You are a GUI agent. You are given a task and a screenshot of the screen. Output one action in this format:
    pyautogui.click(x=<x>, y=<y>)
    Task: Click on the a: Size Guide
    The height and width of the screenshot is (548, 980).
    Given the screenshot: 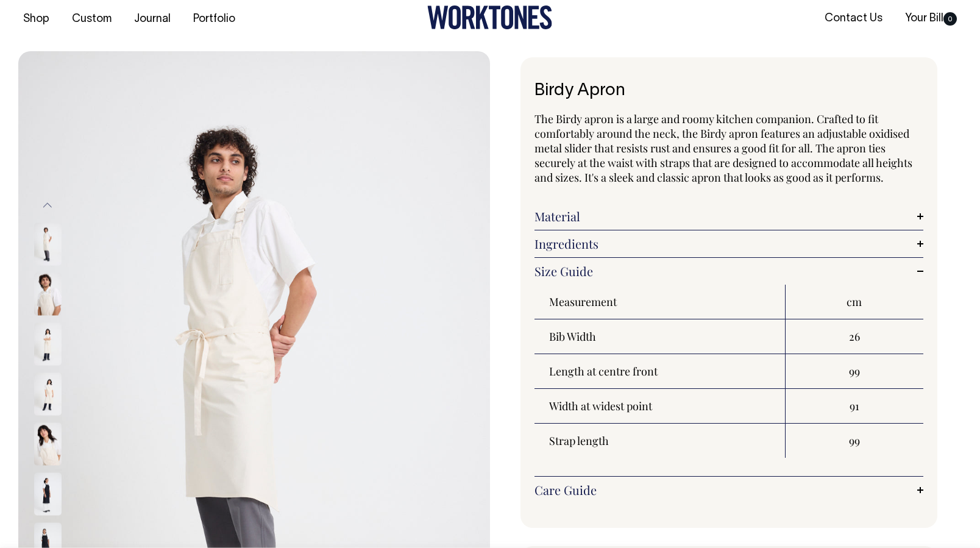 What is the action you would take?
    pyautogui.click(x=729, y=271)
    